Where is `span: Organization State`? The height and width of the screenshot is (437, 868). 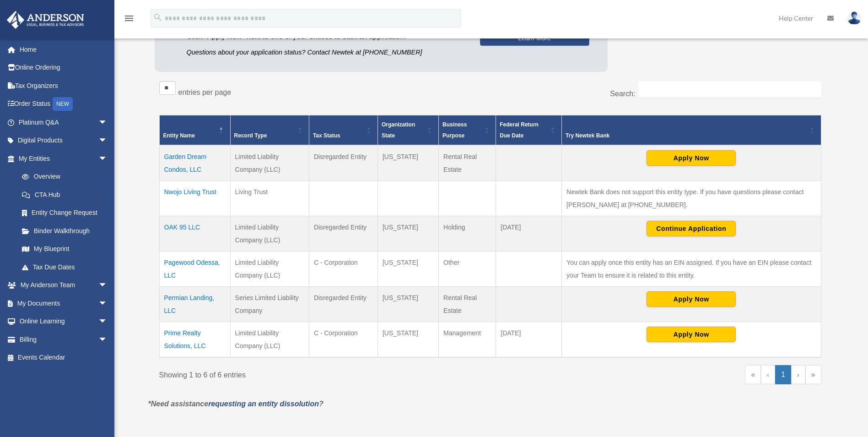
span: Organization State is located at coordinates (398, 130).